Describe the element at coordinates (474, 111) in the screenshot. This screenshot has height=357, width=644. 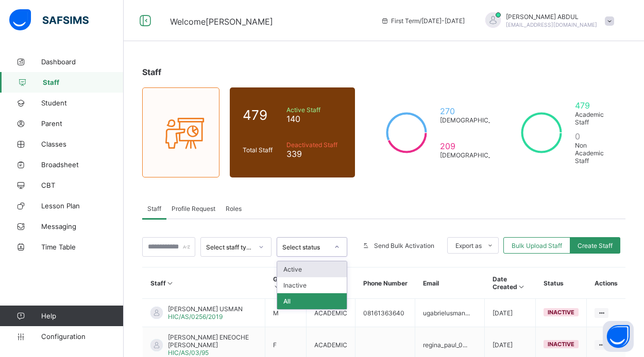
I see `span: 270` at that location.